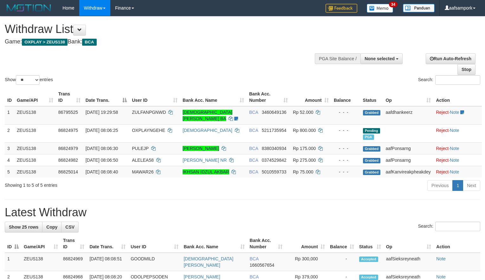  What do you see at coordinates (471, 185) in the screenshot?
I see `a: Next` at bounding box center [471, 185].